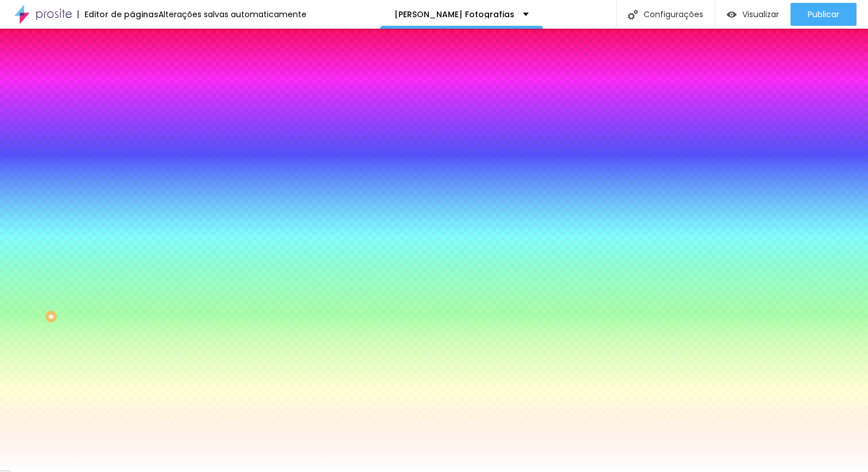  I want to click on font: Publicar, so click(823, 15).